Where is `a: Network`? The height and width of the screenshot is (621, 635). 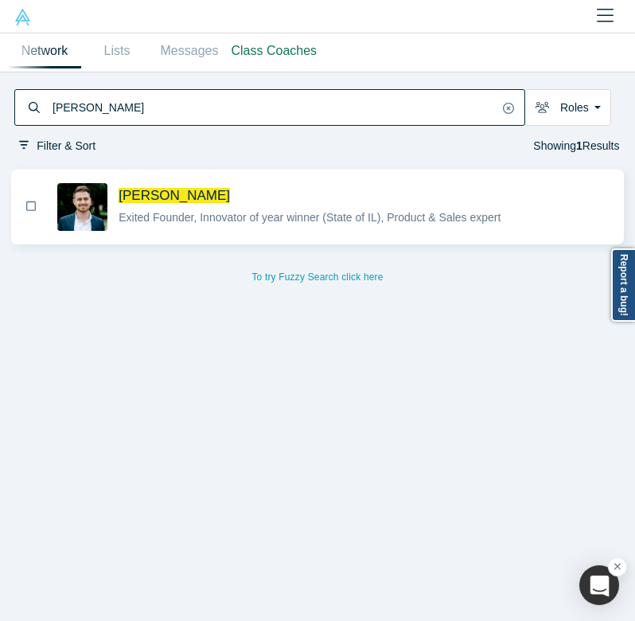
a: Network is located at coordinates (45, 51).